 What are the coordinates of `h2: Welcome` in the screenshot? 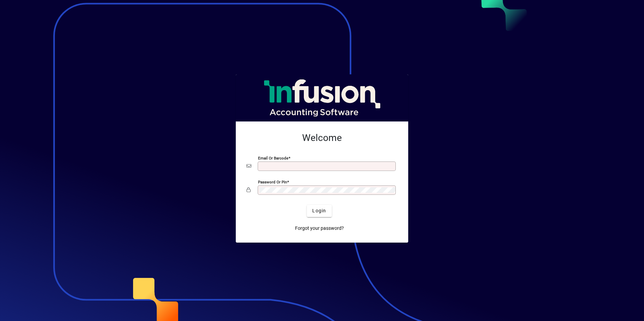 It's located at (322, 138).